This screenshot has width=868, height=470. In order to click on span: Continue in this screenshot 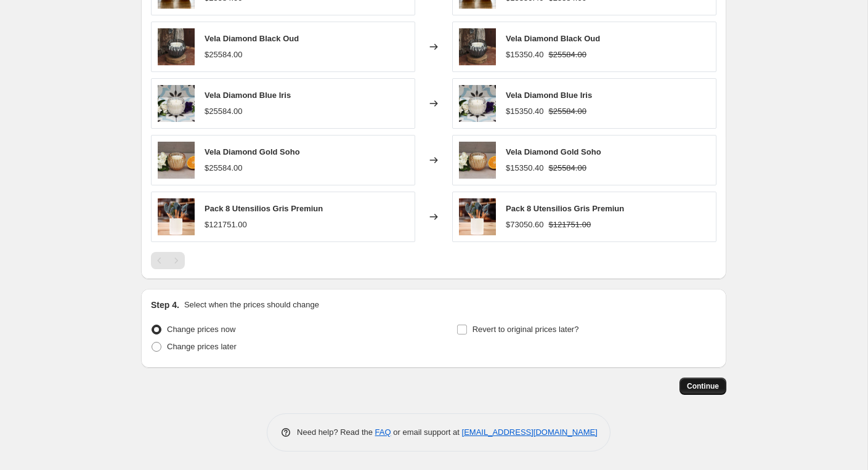, I will do `click(703, 386)`.